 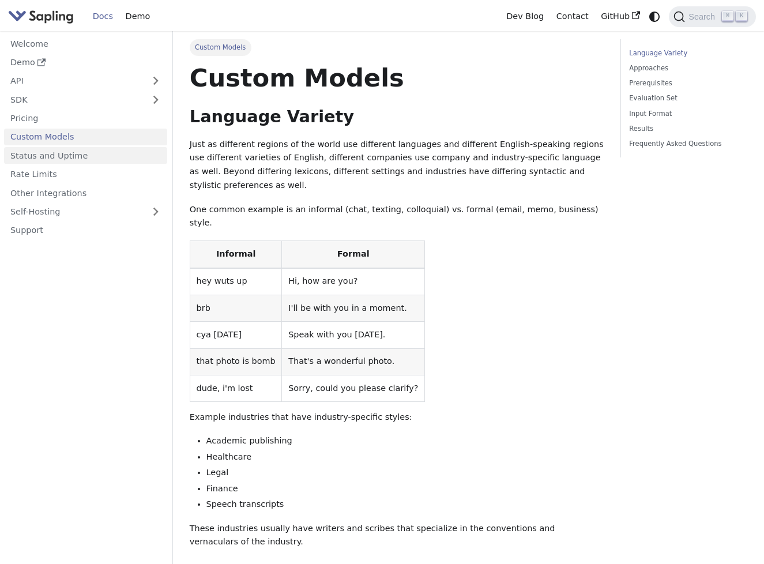 I want to click on a: Dev Blog, so click(x=525, y=16).